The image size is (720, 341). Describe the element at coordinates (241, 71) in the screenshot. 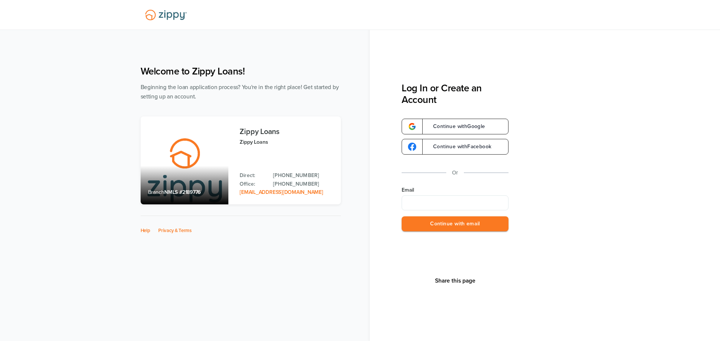

I see `h1: Welcome to Zippy Loans!` at that location.